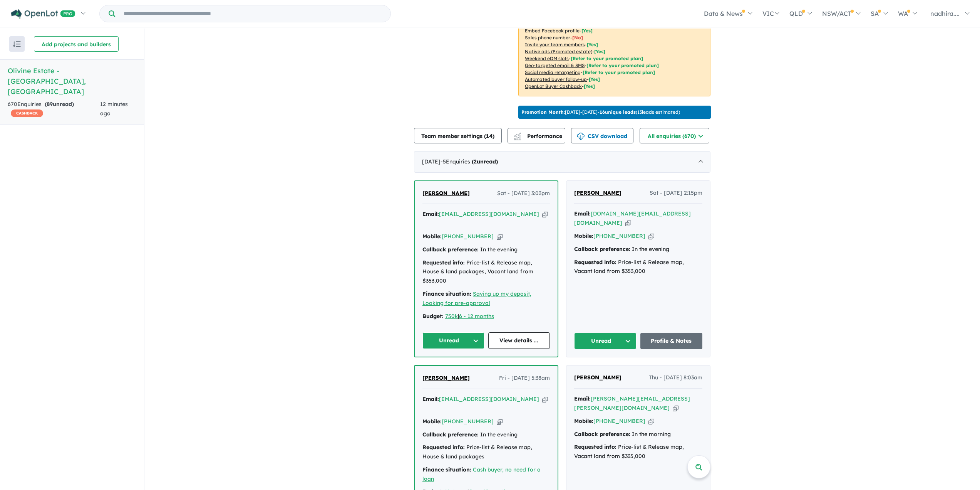 The width and height of the screenshot is (980, 490). Describe the element at coordinates (518, 134) in the screenshot. I see `img: line-chart.svg` at that location.